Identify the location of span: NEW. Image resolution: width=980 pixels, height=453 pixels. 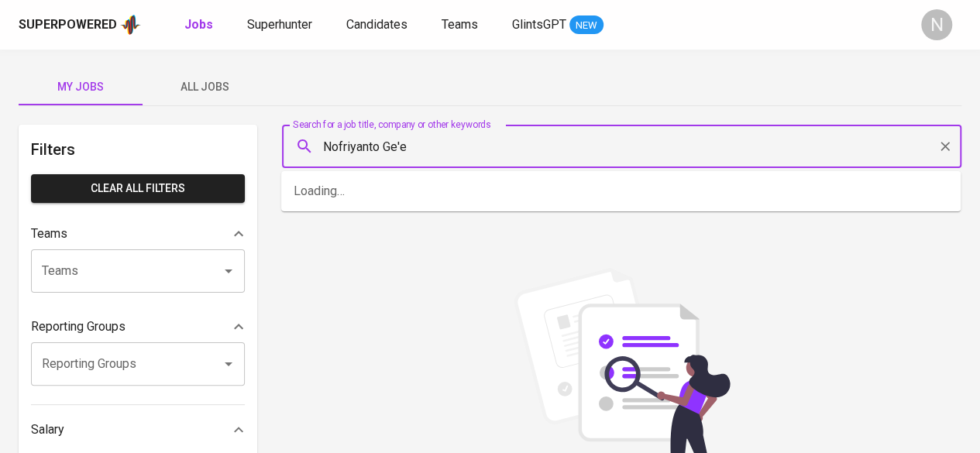
(586, 26).